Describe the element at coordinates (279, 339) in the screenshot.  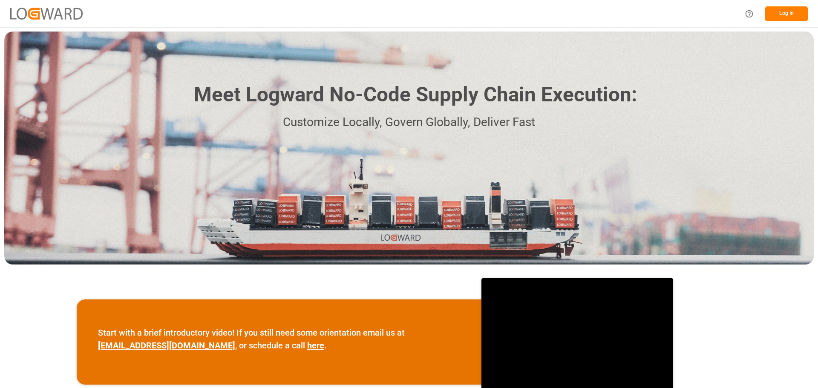
I see `p: Start with a brief introductory video! If you still need some orientation email us at , or schedu...` at that location.